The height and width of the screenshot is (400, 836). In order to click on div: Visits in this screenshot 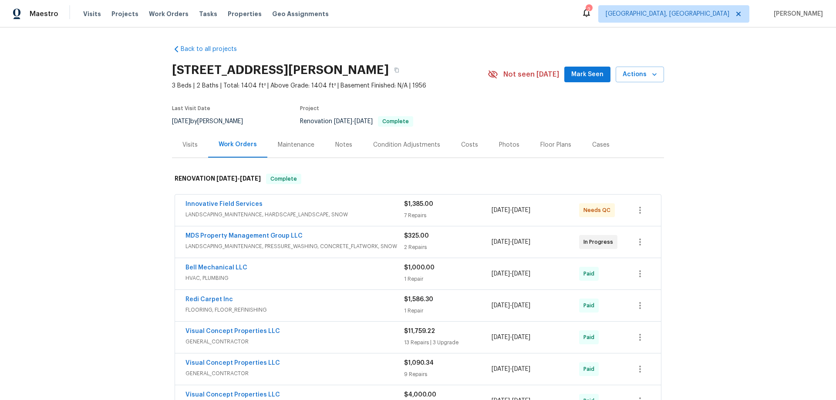, I will do `click(190, 145)`.